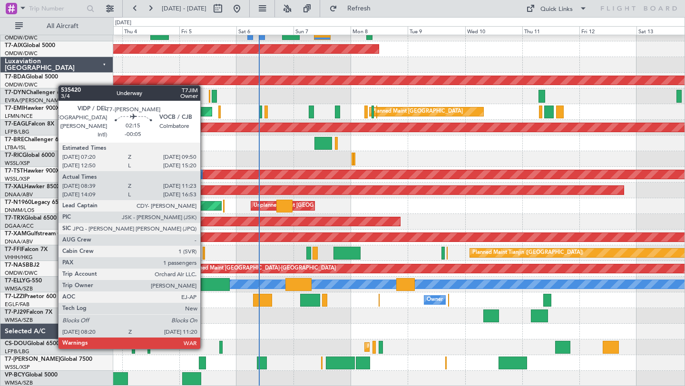  What do you see at coordinates (14, 187) in the screenshot?
I see `span: T7-XAL` at bounding box center [14, 187].